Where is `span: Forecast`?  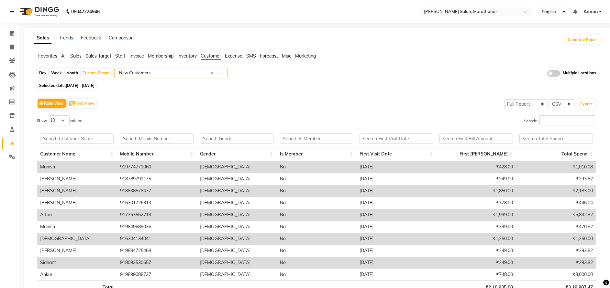 span: Forecast is located at coordinates (269, 56).